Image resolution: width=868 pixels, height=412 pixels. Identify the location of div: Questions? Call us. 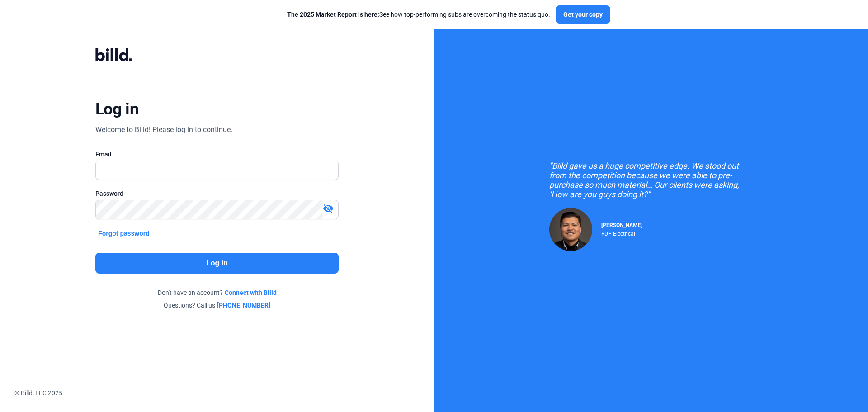
(217, 305).